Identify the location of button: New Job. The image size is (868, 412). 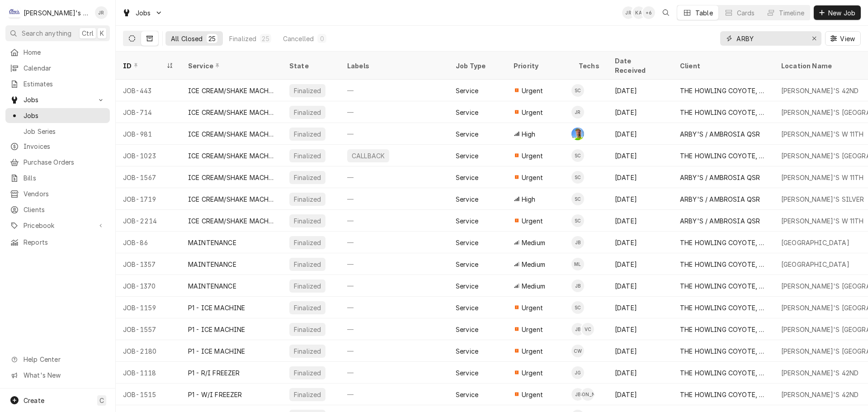
(838, 13).